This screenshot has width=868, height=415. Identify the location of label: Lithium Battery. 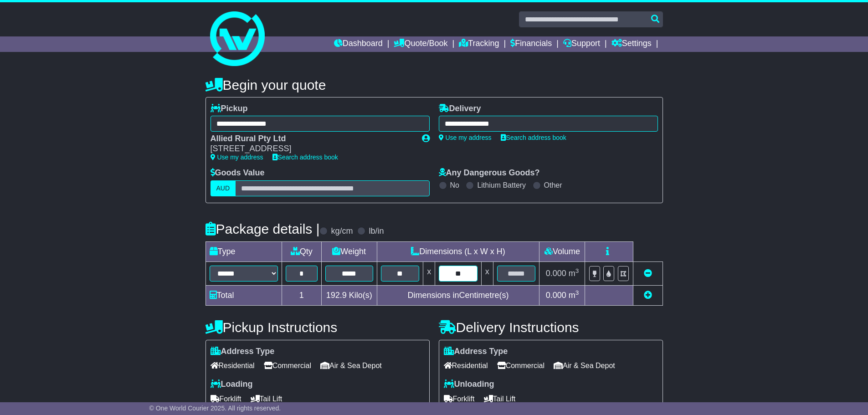
(502, 185).